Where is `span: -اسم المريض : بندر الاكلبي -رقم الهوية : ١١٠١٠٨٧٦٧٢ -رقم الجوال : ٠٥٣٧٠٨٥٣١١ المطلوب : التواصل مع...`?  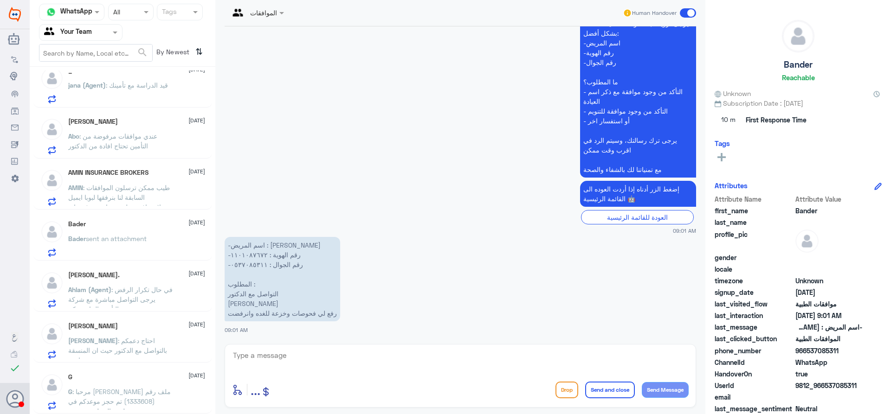
span: -اسم المريض : بندر الاكلبي -رقم الهوية : ١١٠١٠٨٧٦٧٢ -رقم الجوال : ٠٥٣٧٠٨٥٣١١ المطلوب : التواصل مع... is located at coordinates (829, 327).